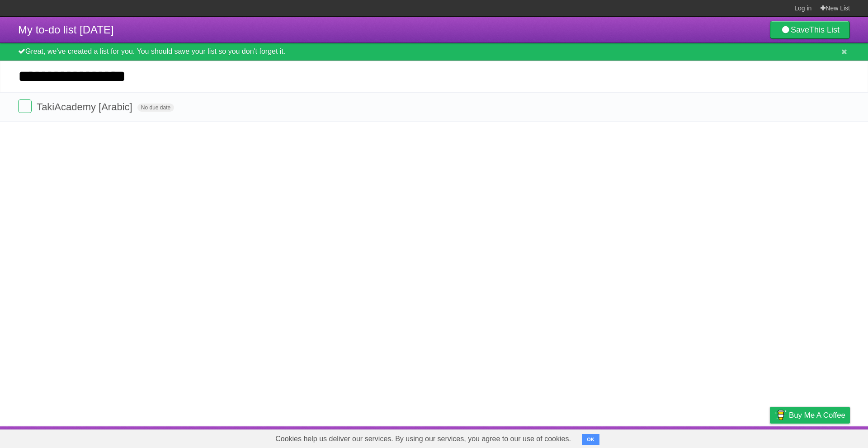 Image resolution: width=868 pixels, height=448 pixels. I want to click on a: Suggest a feature, so click(821, 437).